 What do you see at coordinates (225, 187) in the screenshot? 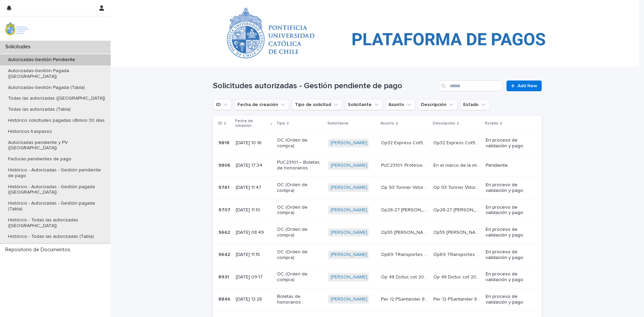
I see `p: 9761` at bounding box center [225, 187].